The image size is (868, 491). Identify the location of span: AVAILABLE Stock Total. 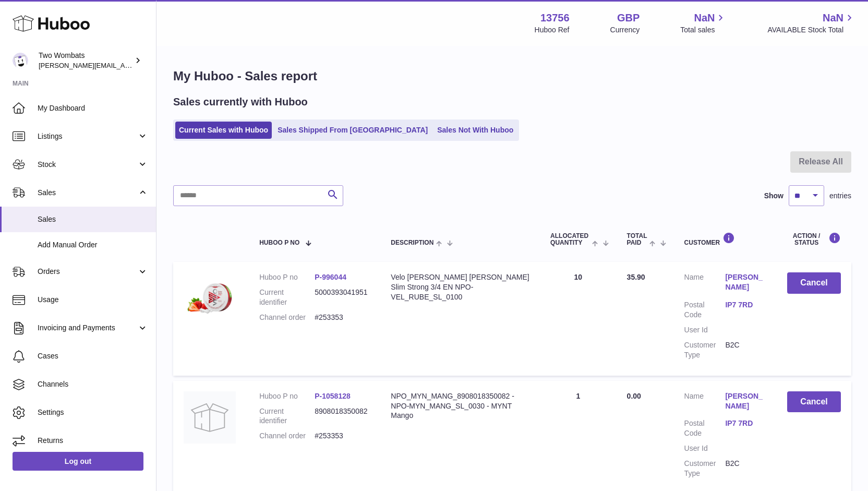
(811, 30).